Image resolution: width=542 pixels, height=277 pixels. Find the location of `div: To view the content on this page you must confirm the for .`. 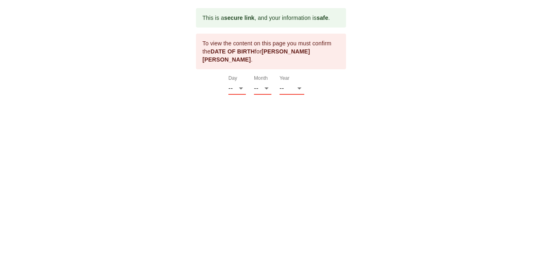

div: To view the content on this page you must confirm the for . is located at coordinates (271, 51).